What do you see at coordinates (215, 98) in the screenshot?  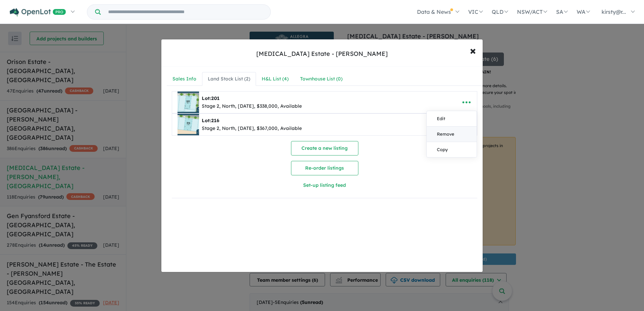 I see `span: 201` at bounding box center [215, 98].